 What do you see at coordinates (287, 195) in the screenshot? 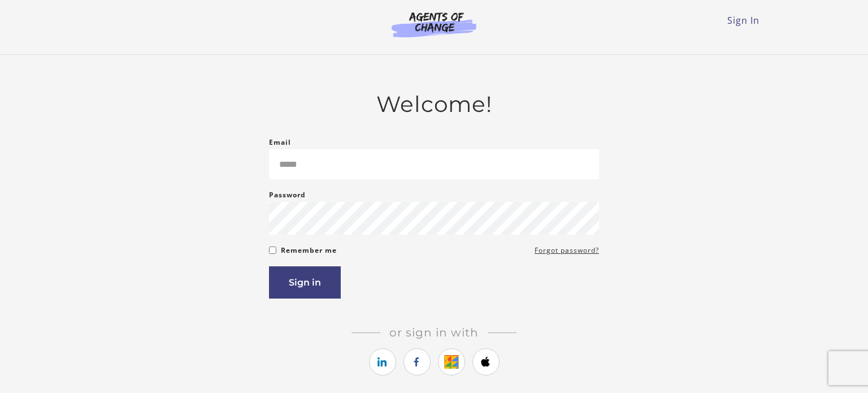
I see `label: Password` at bounding box center [287, 195].